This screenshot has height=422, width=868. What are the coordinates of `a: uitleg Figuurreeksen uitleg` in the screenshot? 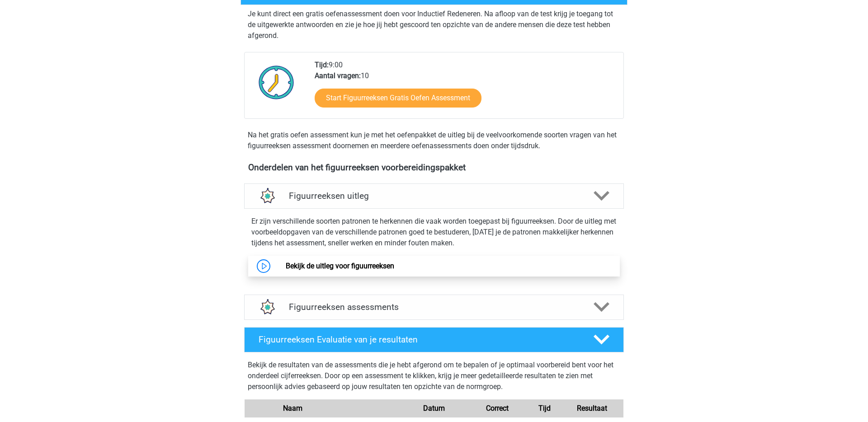 It's located at (434, 196).